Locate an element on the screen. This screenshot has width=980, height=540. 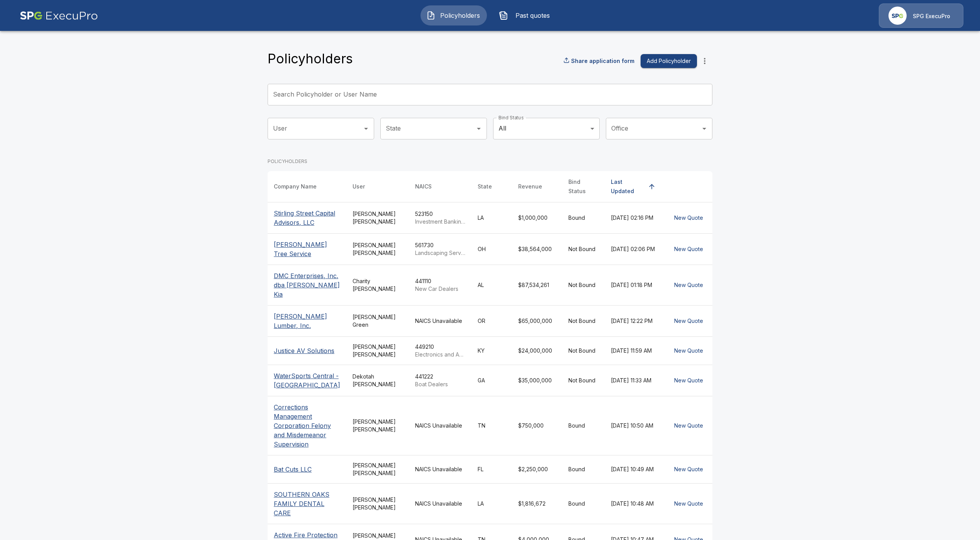
td: OR is located at coordinates (492, 320).